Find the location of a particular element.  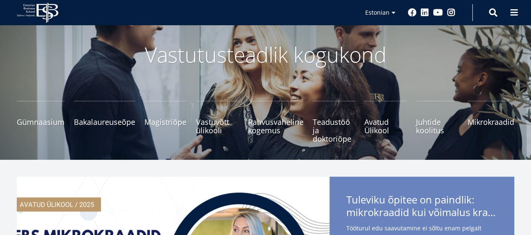

a: Mikrokraadid is located at coordinates (491, 122).